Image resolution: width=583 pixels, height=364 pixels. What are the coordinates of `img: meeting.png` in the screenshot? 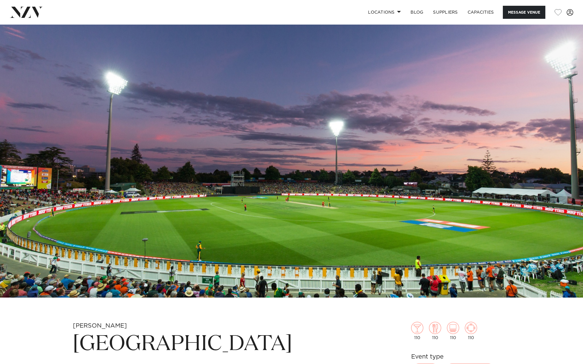 It's located at (471, 328).